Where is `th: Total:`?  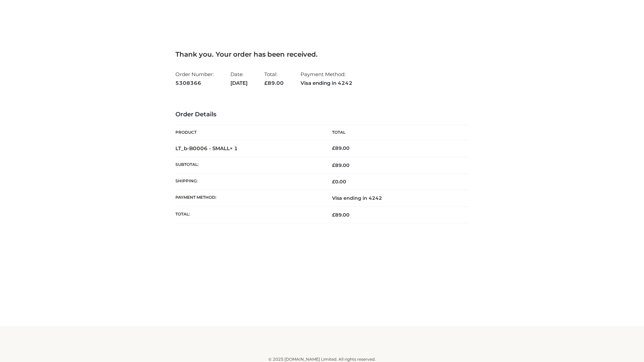
th: Total: is located at coordinates (248, 214).